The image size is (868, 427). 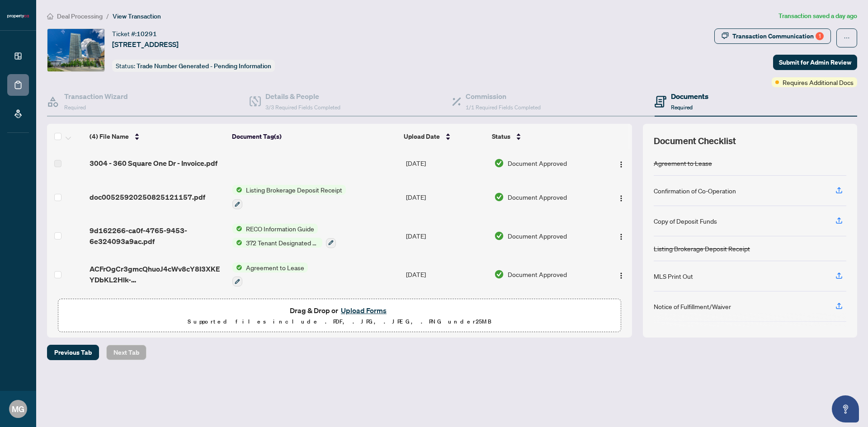 I want to click on span: RECO Information Guide, so click(x=280, y=228).